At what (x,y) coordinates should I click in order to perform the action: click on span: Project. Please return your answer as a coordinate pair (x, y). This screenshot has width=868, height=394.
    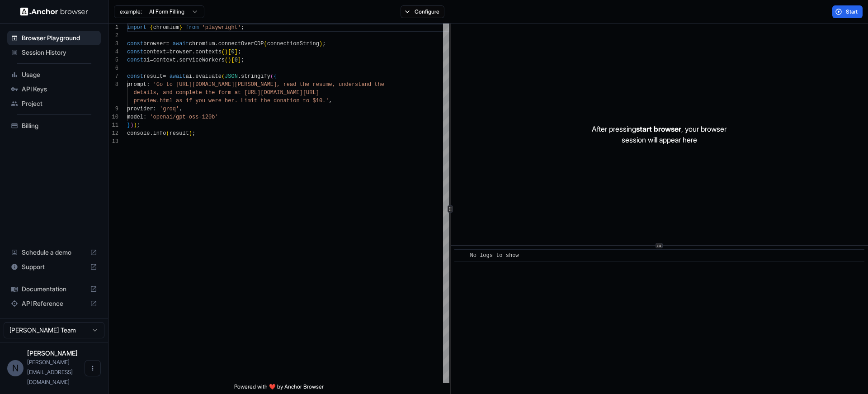
    Looking at the image, I should click on (59, 103).